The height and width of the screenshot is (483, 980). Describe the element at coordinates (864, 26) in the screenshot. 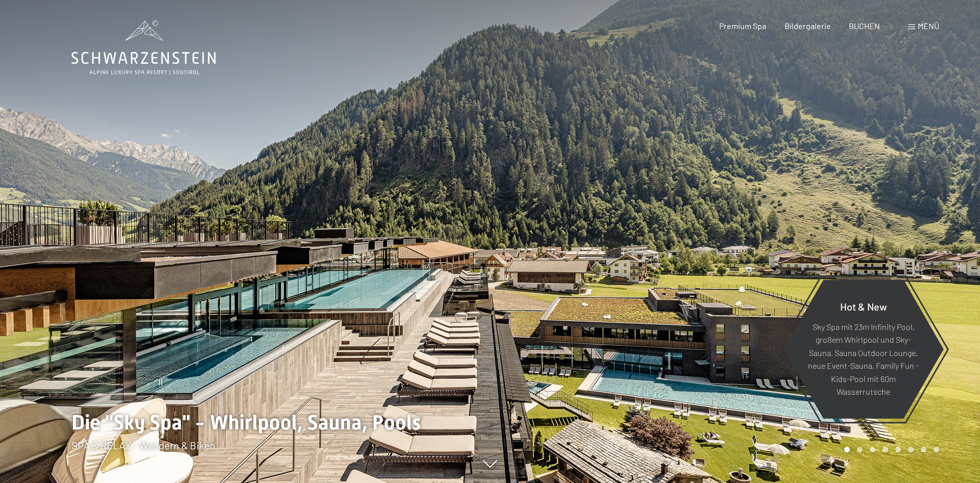

I see `a: BUCHEN` at that location.